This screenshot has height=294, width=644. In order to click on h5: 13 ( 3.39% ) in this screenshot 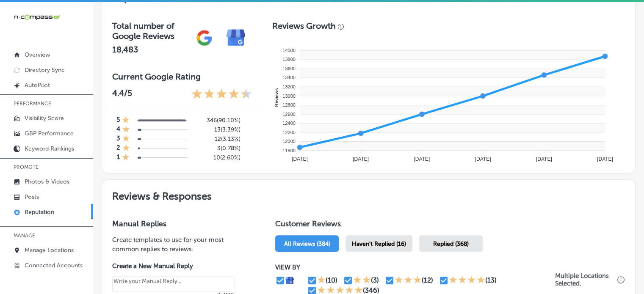, I will do `click(220, 130)`.